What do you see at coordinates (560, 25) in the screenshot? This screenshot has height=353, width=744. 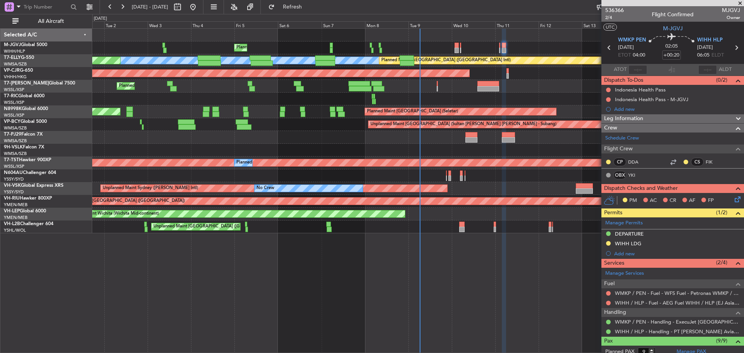 I see `div: Fri 12` at bounding box center [560, 25].